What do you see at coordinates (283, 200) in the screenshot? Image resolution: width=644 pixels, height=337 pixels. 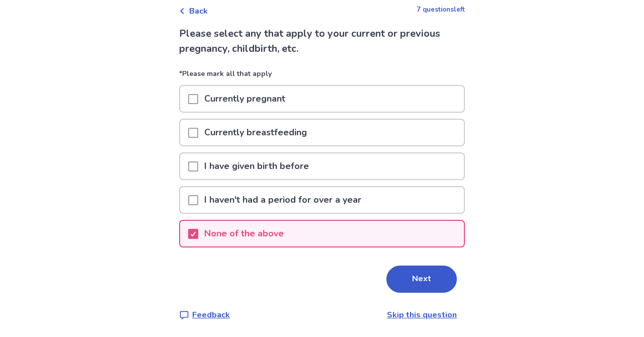 I see `p: I haven't had a period for over a year` at bounding box center [283, 200].